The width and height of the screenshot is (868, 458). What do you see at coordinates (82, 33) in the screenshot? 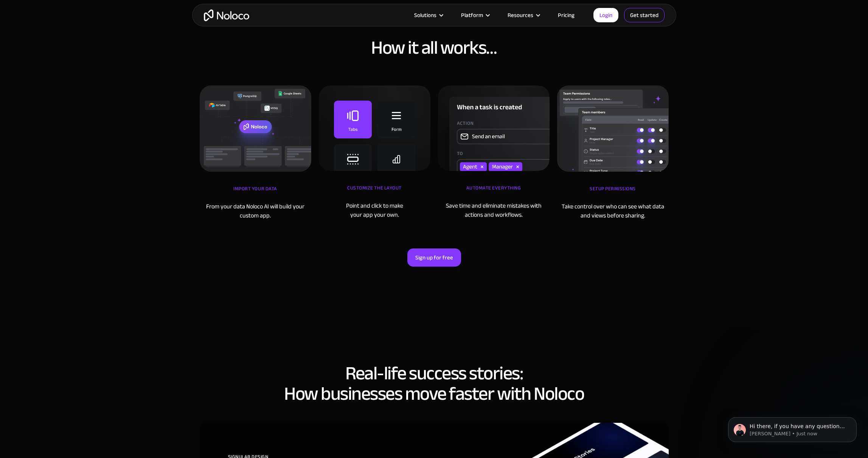
I see `p: Message from Darragh, sent Just now` at bounding box center [82, 33].